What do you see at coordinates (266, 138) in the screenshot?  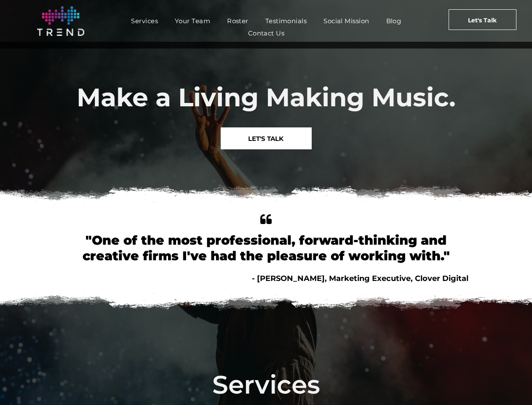 I see `a: LET'S TALK` at bounding box center [266, 138].